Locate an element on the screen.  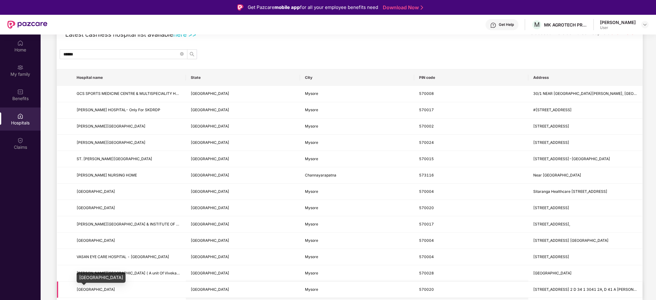
td: Sitaranga Healthcare Complex No. 1659, N.S.Road Lakshmipuram is located at coordinates (585, 191).